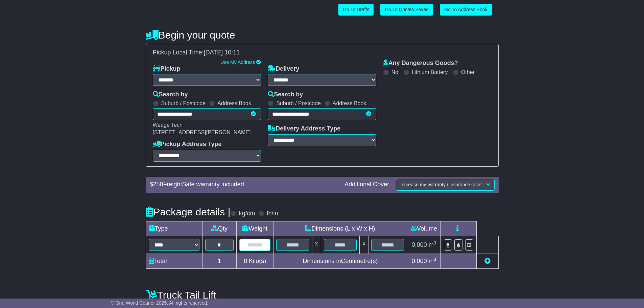 The height and width of the screenshot is (308, 644). Describe the element at coordinates (395, 72) in the screenshot. I see `label: No` at that location.